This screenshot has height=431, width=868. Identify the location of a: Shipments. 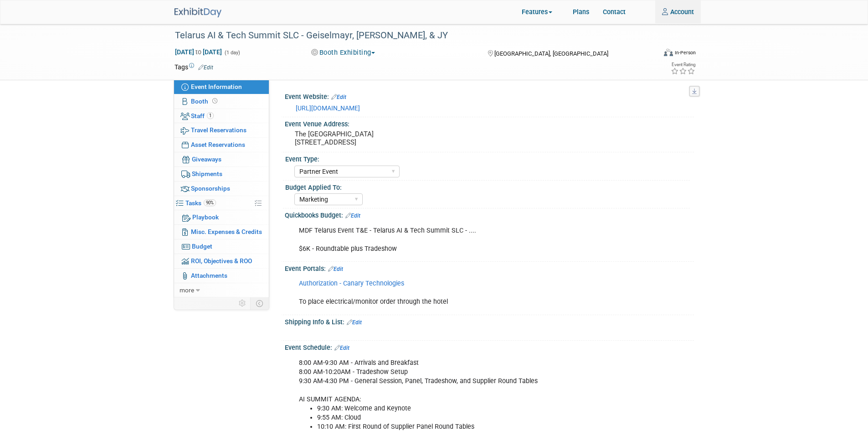
(221, 174).